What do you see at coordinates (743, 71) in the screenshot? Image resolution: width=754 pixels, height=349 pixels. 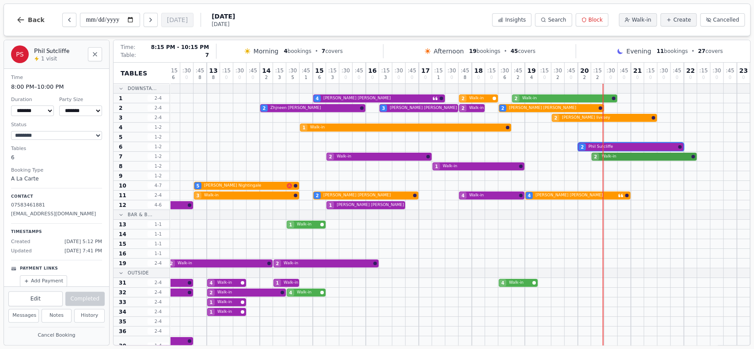 I see `span: 23` at bounding box center [743, 71].